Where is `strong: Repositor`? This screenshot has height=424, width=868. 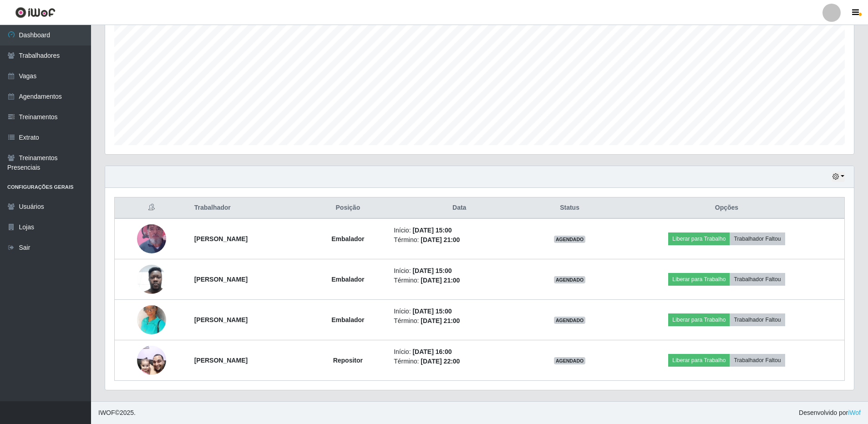
strong: Repositor is located at coordinates (348, 360).